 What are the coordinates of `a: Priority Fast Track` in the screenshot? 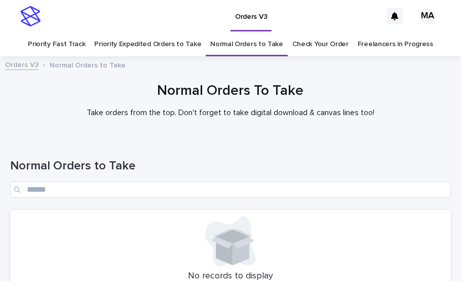 It's located at (56, 44).